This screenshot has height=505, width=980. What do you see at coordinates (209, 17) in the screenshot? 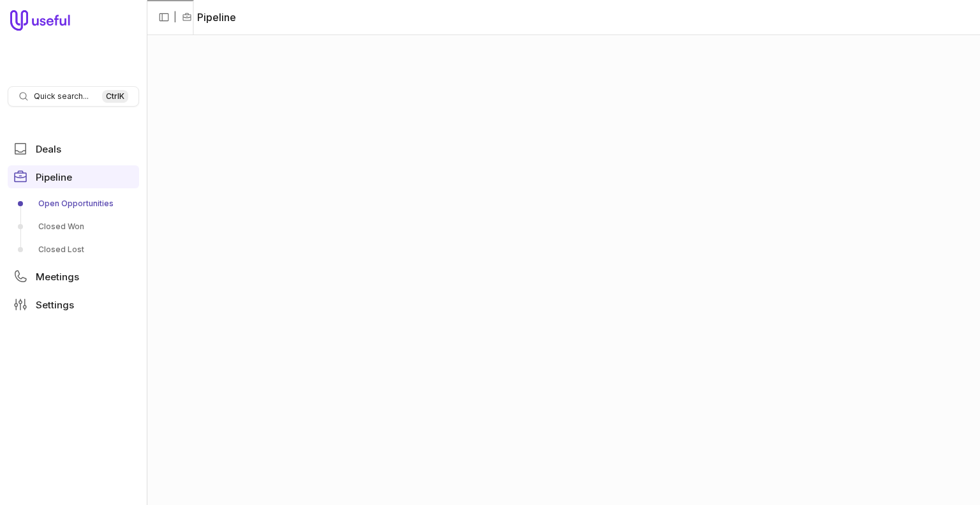
I see `li: Pipeline` at bounding box center [209, 17].